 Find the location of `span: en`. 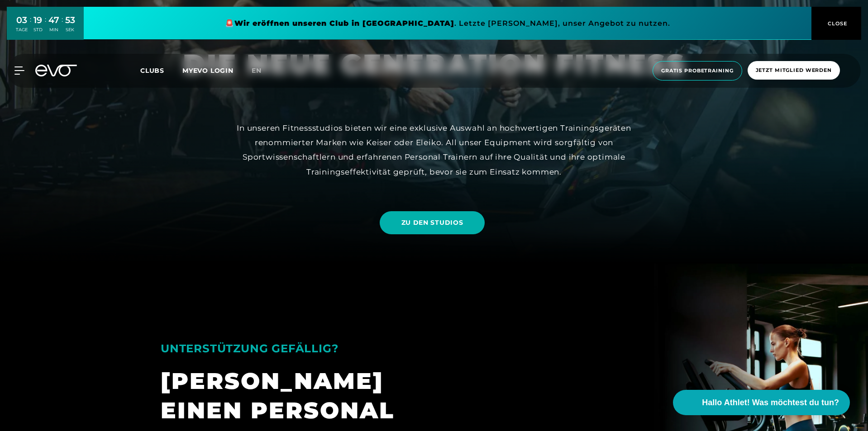

span: en is located at coordinates (257, 71).